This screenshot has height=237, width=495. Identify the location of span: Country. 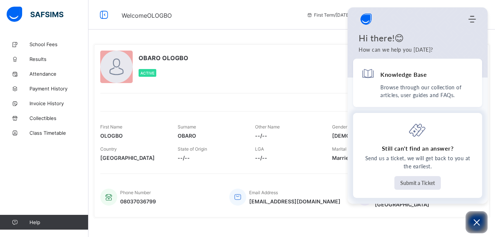
(108, 148).